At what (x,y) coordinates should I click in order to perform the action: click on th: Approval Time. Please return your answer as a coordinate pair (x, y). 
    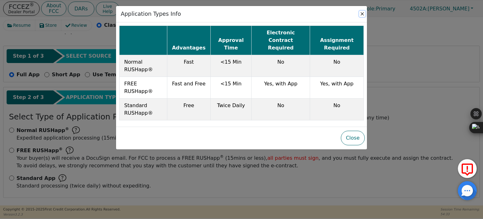
    Looking at the image, I should click on (231, 40).